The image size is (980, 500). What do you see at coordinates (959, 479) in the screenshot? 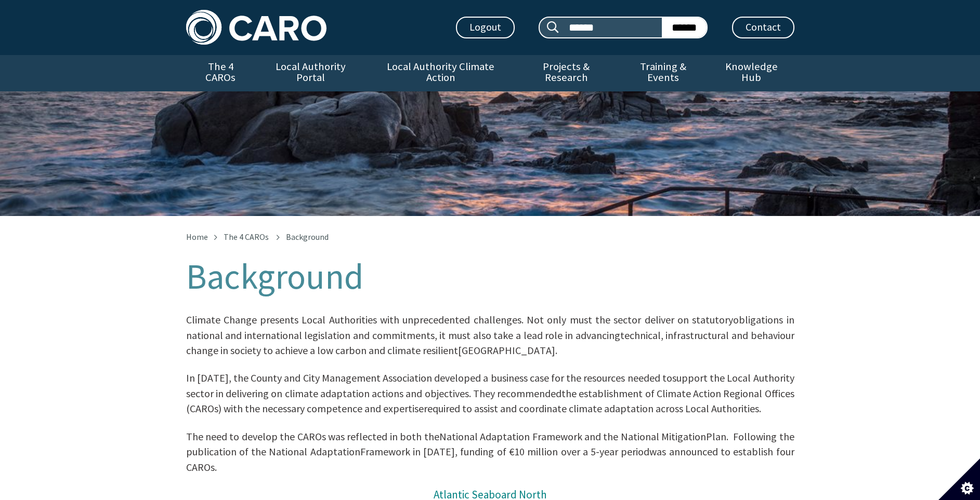
I see `button: Set cookie preferences` at bounding box center [959, 479].